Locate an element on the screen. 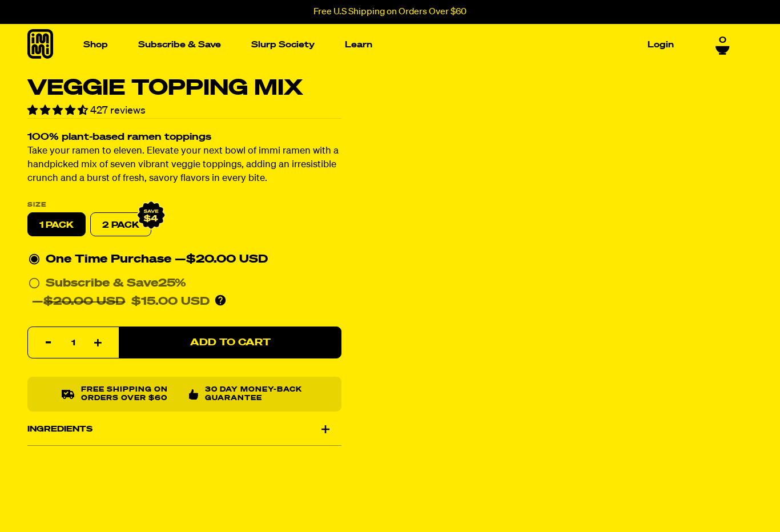 This screenshot has height=532, width=780. a: Login is located at coordinates (661, 45).